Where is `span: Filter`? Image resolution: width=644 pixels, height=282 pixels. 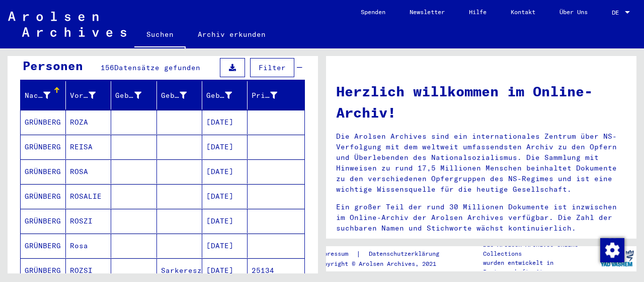 span: Filter is located at coordinates (273, 67).